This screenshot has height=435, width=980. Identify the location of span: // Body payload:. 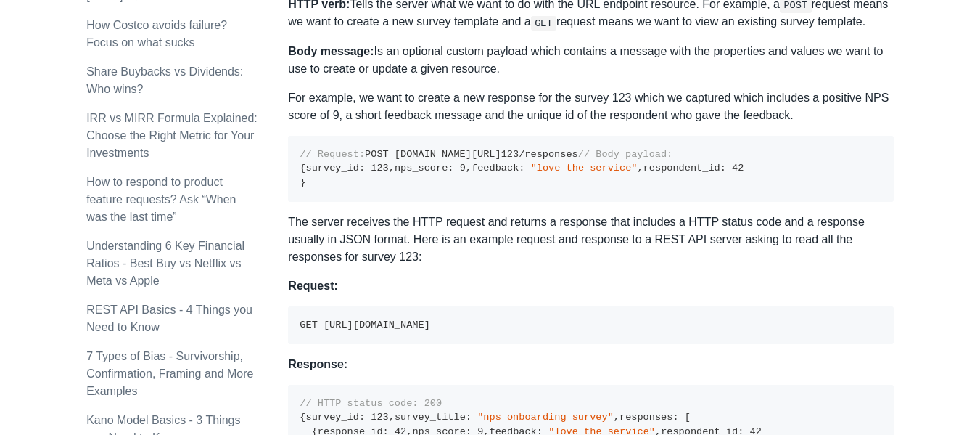
(626, 154).